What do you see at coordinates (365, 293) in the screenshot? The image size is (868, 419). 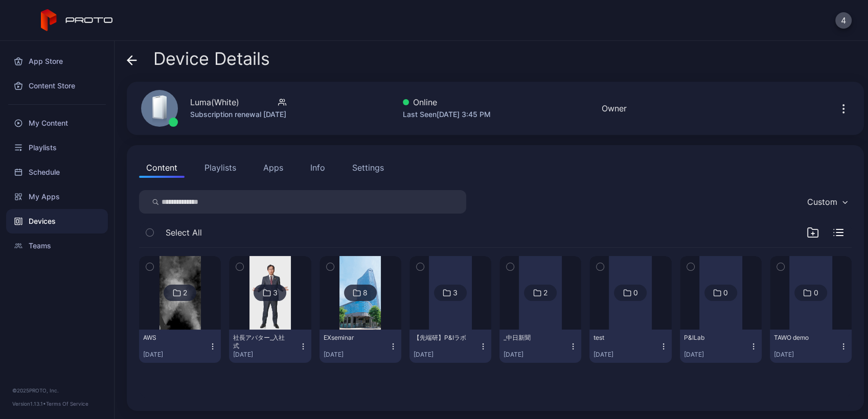 I see `div: 8` at bounding box center [365, 293].